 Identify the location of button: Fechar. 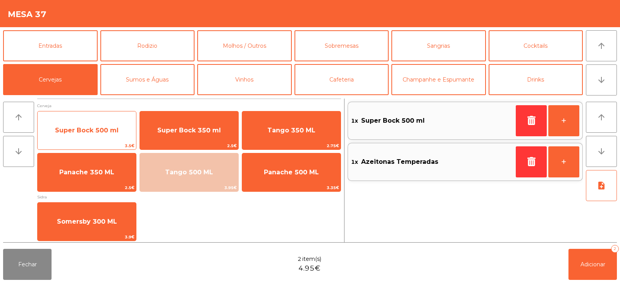
(27, 264).